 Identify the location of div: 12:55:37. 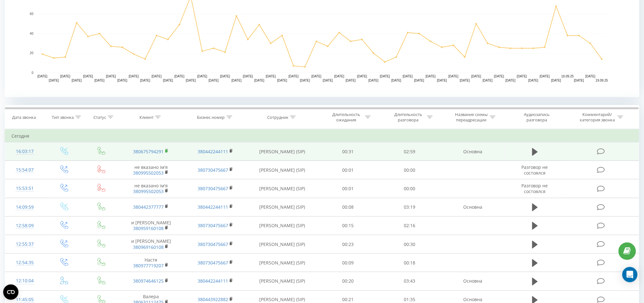
(24, 244).